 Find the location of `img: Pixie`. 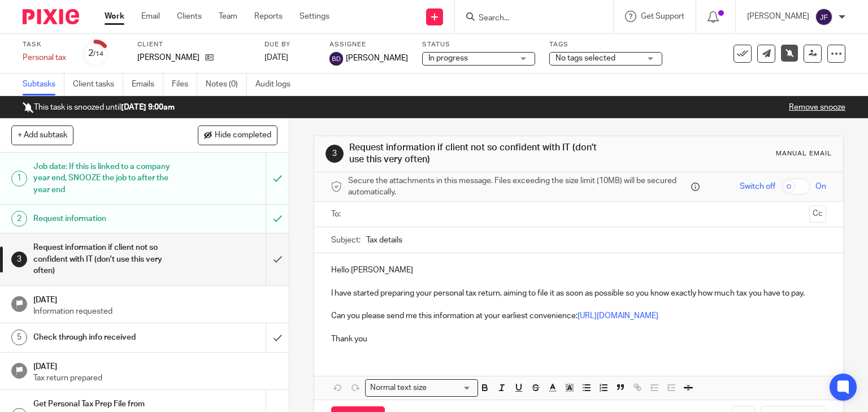

img: Pixie is located at coordinates (51, 16).